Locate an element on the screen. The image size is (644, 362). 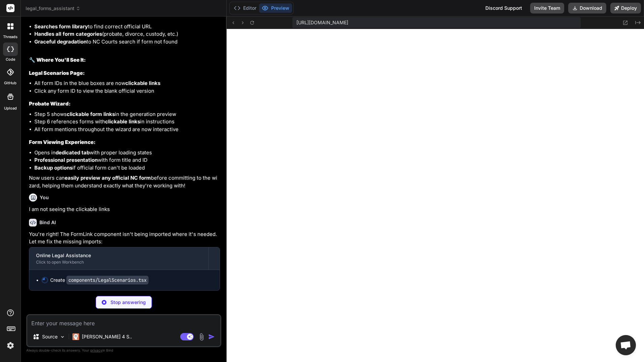
li: All form IDs in the blue boxes are now is located at coordinates (127, 83).